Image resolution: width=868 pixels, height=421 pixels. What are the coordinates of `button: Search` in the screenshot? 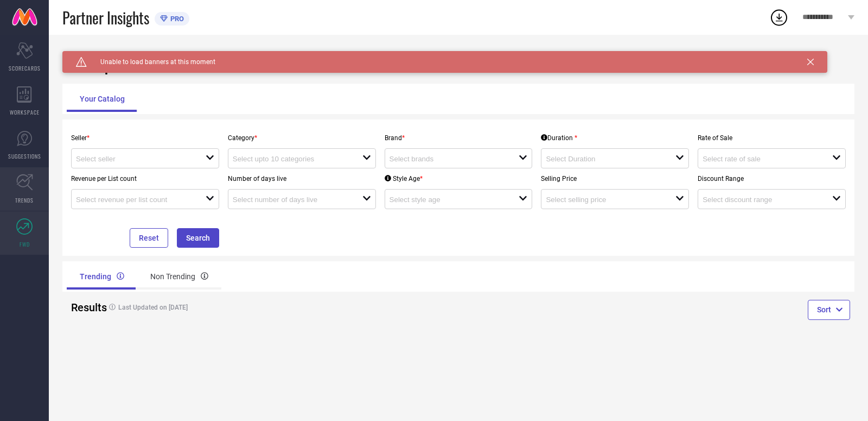 It's located at (198, 238).